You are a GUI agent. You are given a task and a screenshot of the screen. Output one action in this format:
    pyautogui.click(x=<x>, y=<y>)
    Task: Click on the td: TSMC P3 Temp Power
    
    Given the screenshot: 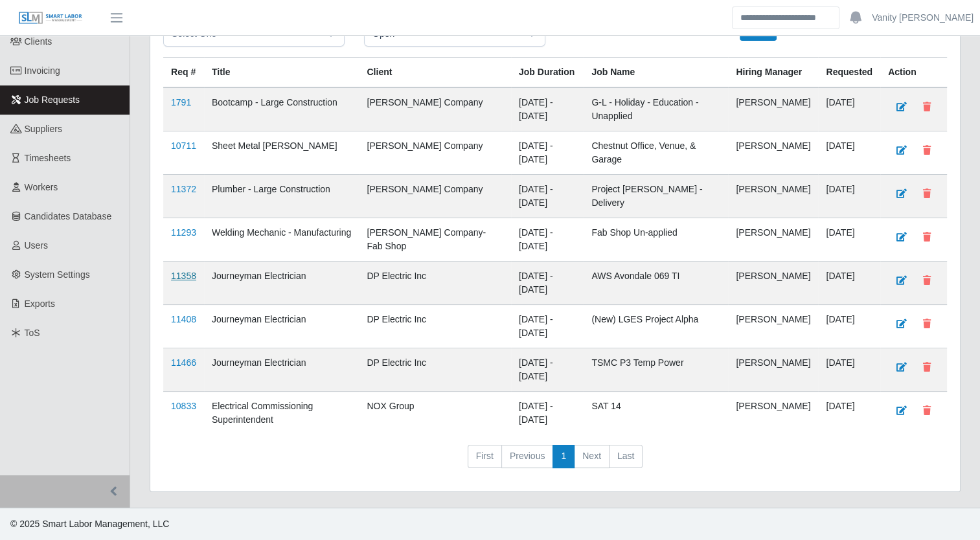 What is the action you would take?
    pyautogui.click(x=655, y=369)
    